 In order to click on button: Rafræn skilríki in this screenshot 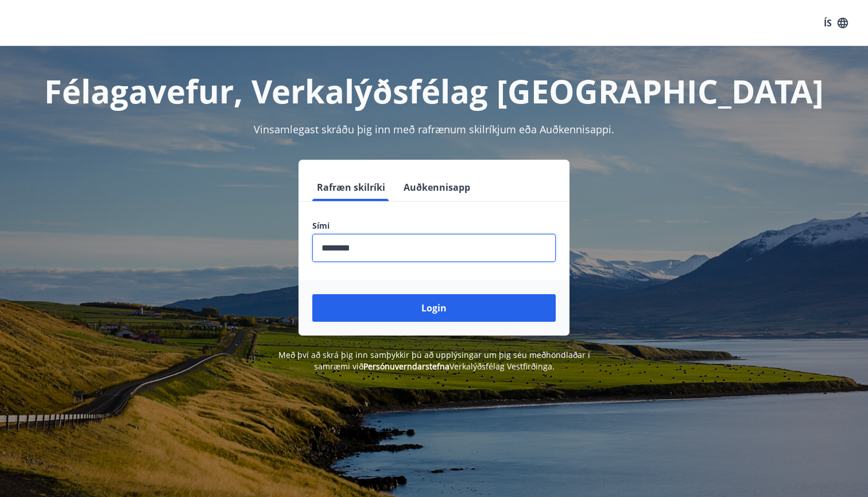, I will do `click(351, 187)`.